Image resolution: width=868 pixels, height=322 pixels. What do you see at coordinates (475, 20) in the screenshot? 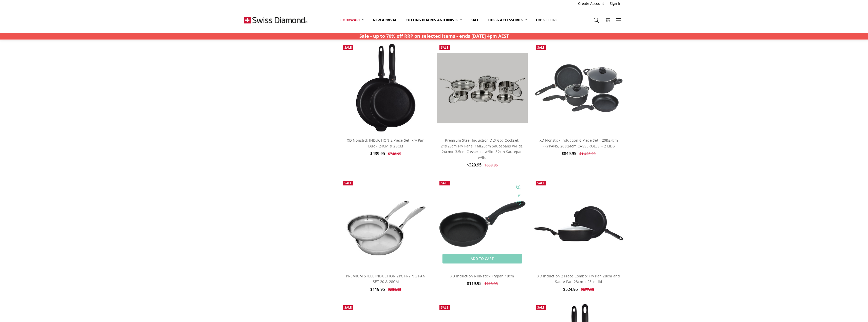
I see `a: Sale` at bounding box center [475, 20].